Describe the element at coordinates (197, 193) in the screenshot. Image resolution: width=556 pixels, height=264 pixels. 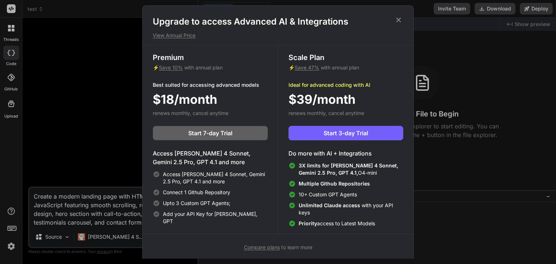
I see `span: Connect 1 Github Repository` at that location.